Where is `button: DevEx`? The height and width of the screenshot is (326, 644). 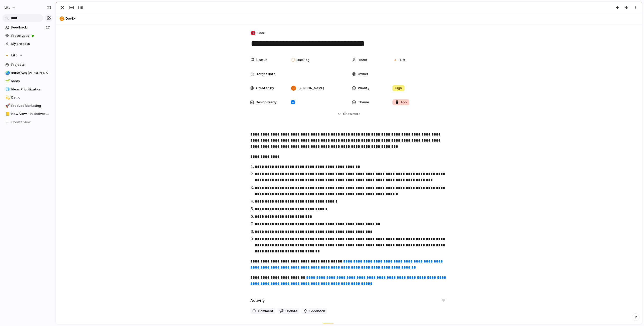 button: DevEx is located at coordinates (349, 19).